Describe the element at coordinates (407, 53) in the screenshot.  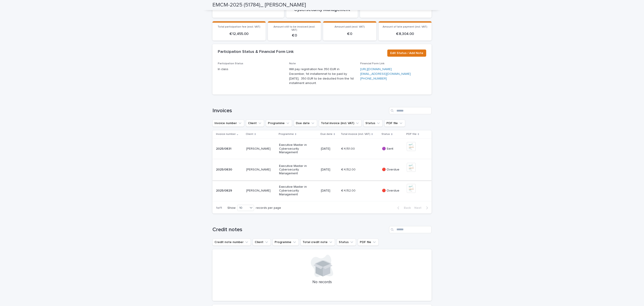
I see `span: Edit Status / Add Note` at that location.